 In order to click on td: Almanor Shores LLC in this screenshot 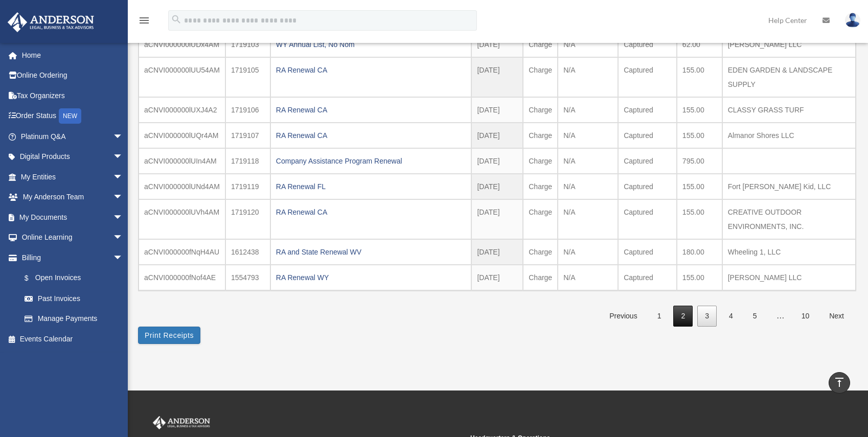, I will do `click(789, 136)`.